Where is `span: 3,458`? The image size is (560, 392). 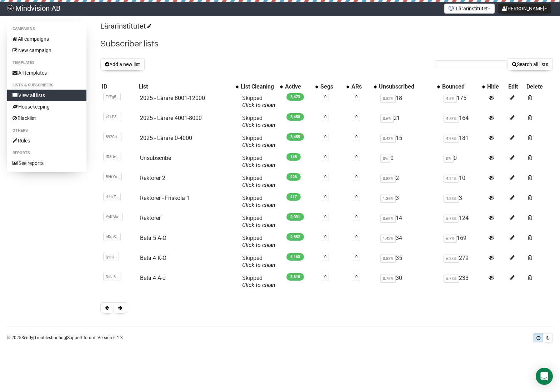
span: 3,458 is located at coordinates (295, 117).